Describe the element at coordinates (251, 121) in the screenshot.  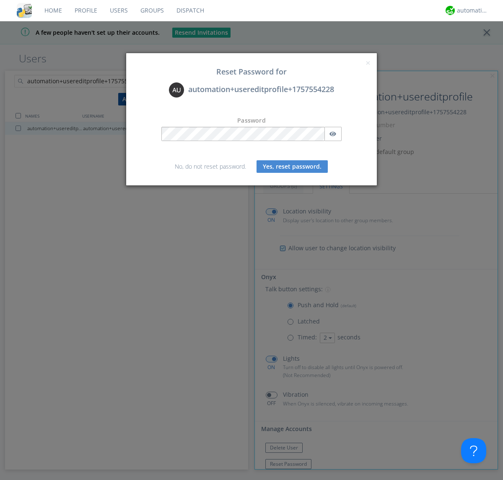
I see `label: Password` at that location.